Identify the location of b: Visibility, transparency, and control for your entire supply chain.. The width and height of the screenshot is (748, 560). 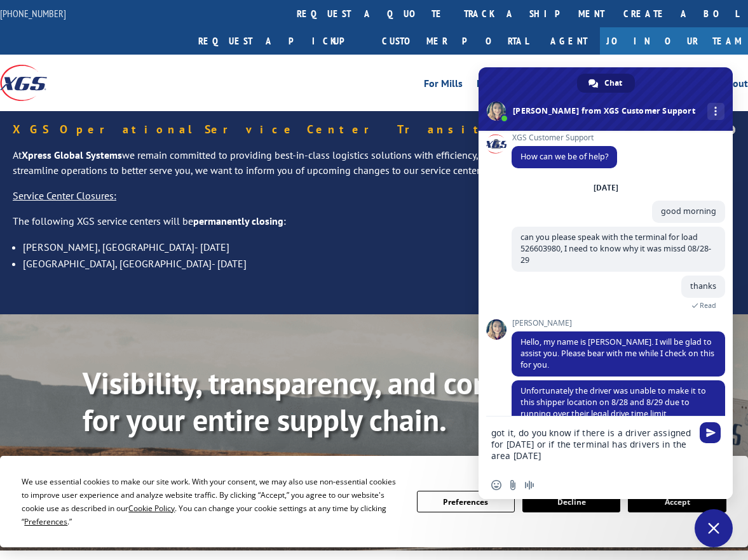
(310, 401).